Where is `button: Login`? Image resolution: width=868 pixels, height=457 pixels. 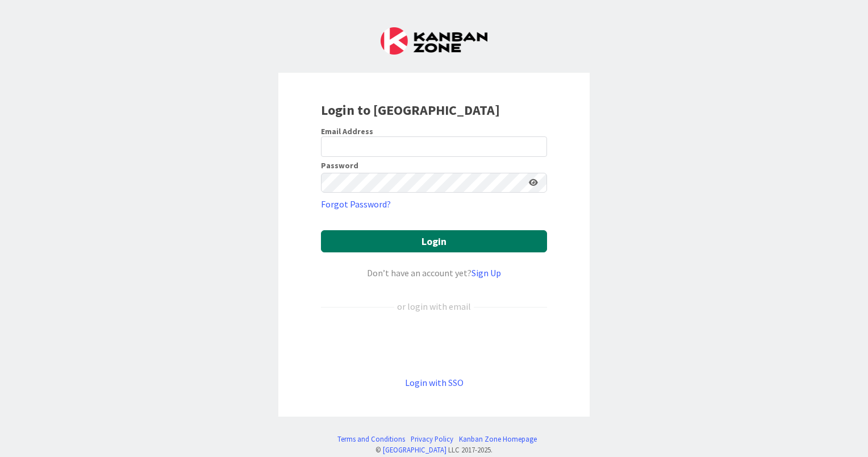
button: Login is located at coordinates (434, 241).